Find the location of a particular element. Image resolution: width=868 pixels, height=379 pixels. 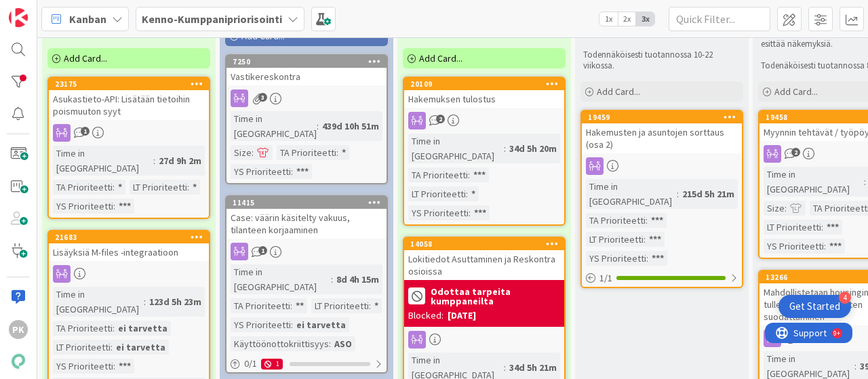

div: 21683Lisäyksiä M-files -integraatioon is located at coordinates (129, 246).